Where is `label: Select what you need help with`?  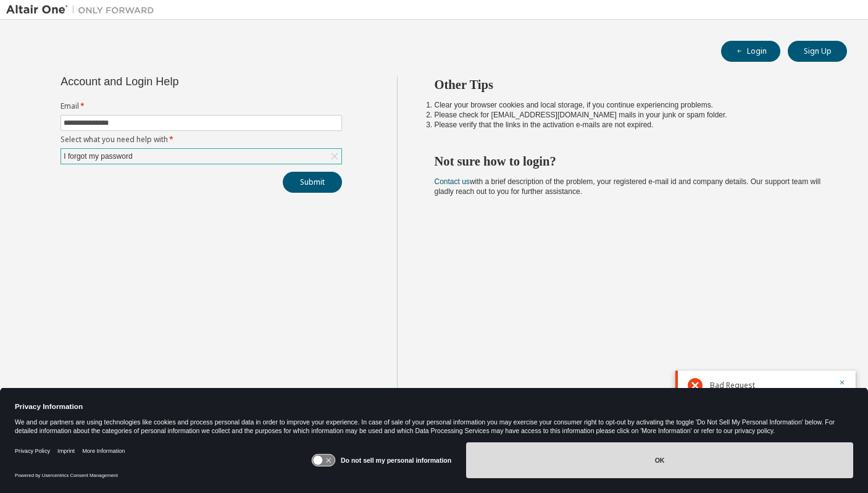
label: Select what you need help with is located at coordinates (201, 140).